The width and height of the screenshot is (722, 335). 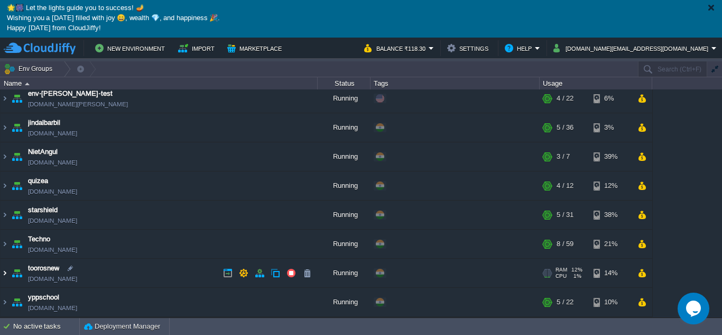 What do you see at coordinates (44, 123) in the screenshot?
I see `span: jindalbarbil` at bounding box center [44, 123].